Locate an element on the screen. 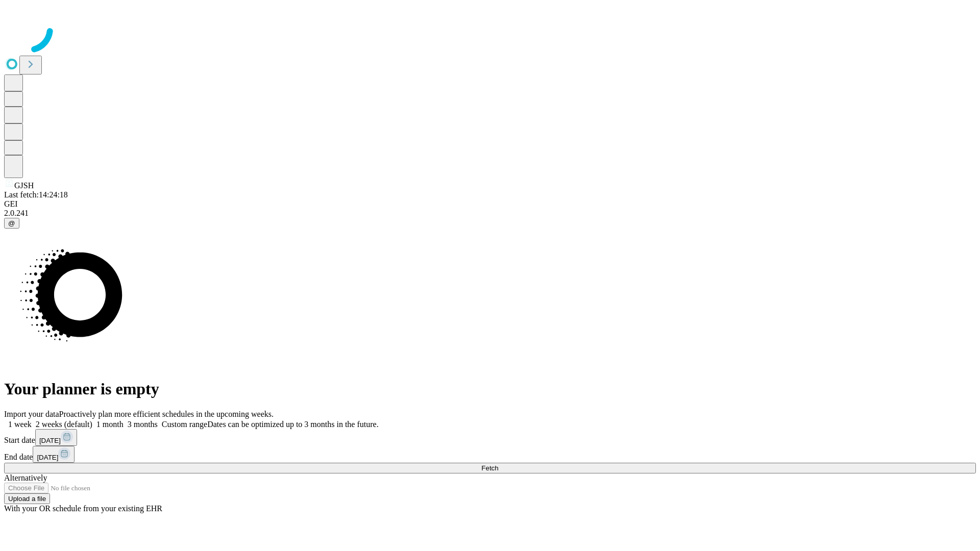  span: With your OR schedule from your existing EHR is located at coordinates (83, 508).